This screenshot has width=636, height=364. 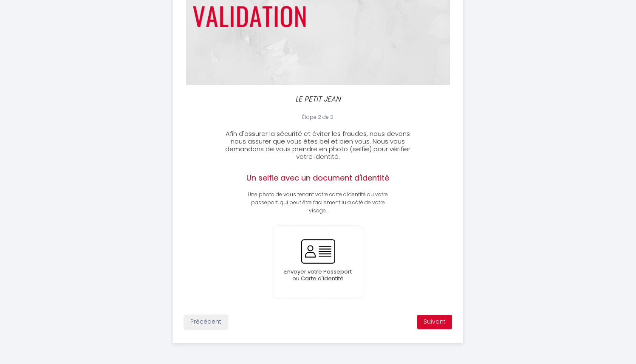 What do you see at coordinates (318, 117) in the screenshot?
I see `span: Étape 2 de 2` at bounding box center [318, 117].